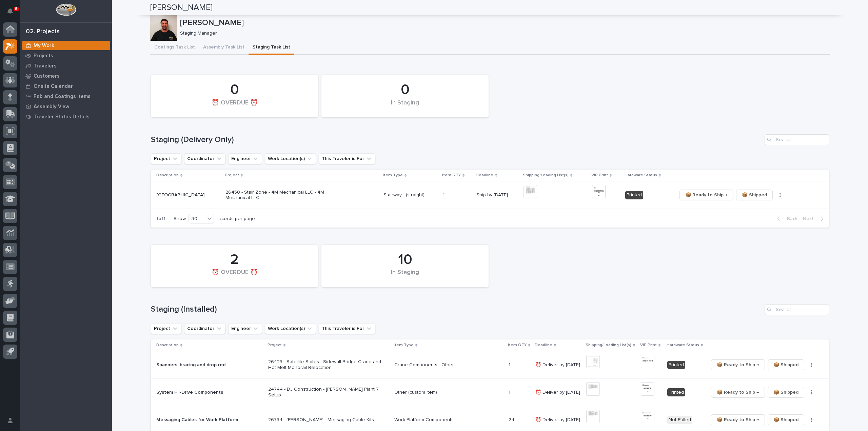 This screenshot has height=431, width=868. What do you see at coordinates (53, 87) in the screenshot?
I see `p: Onsite Calendar` at bounding box center [53, 87].